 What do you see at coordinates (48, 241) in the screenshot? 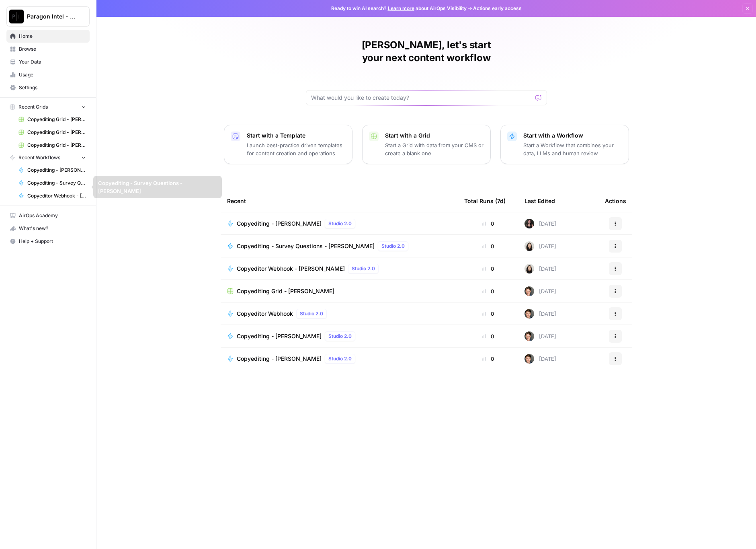
I see `button: Help + Support` at bounding box center [48, 241].